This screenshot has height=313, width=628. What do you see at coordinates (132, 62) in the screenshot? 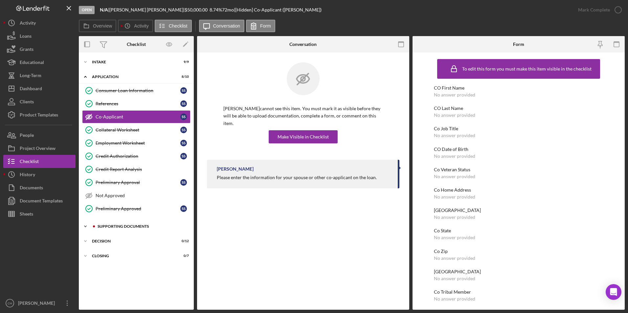
I see `div: Intake` at bounding box center [132, 62].